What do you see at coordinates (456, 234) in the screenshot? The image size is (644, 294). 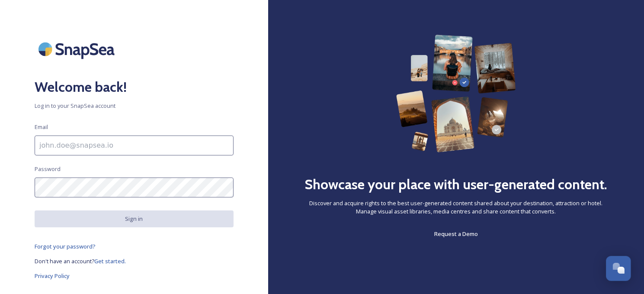 I see `a: Request a Demo` at bounding box center [456, 234].